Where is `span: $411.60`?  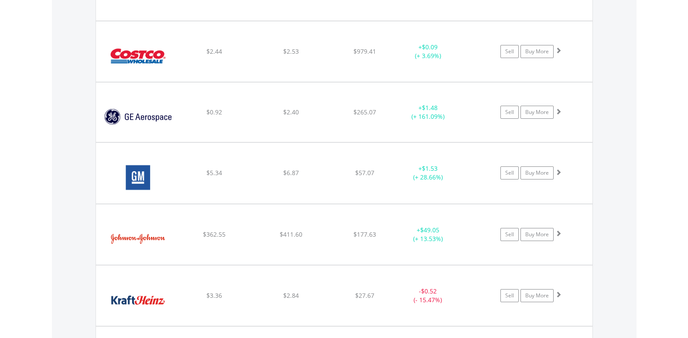 span: $411.60 is located at coordinates (291, 234).